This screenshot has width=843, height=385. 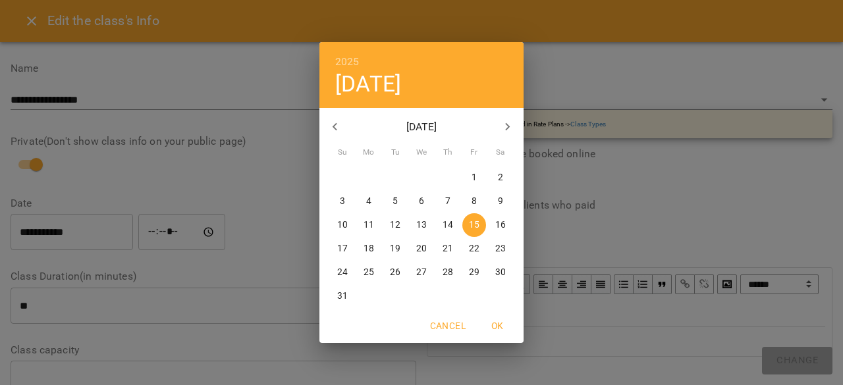 What do you see at coordinates (395, 225) in the screenshot?
I see `p: 12` at bounding box center [395, 225].